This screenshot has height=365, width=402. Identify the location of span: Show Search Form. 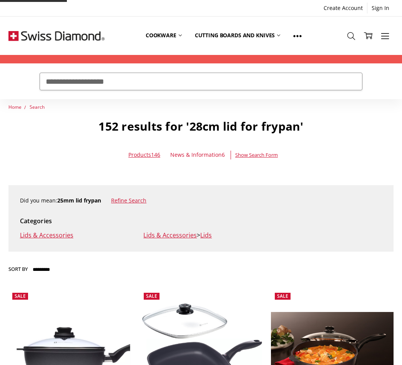
(256, 155).